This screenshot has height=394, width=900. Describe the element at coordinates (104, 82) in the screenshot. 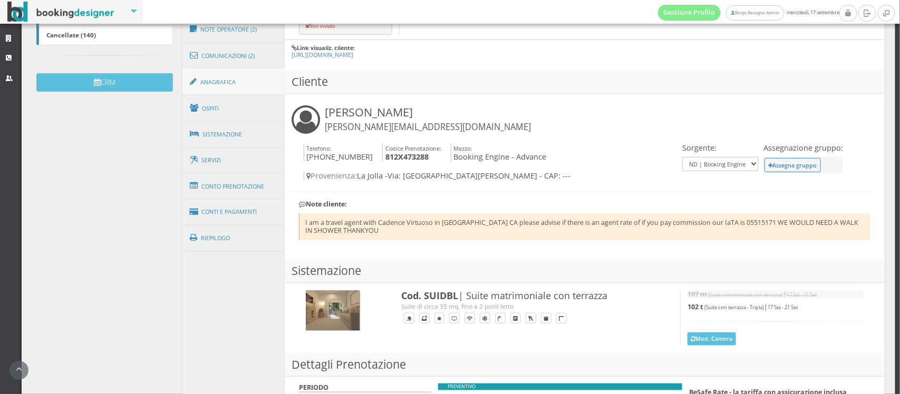

I see `button: CRM` at that location.